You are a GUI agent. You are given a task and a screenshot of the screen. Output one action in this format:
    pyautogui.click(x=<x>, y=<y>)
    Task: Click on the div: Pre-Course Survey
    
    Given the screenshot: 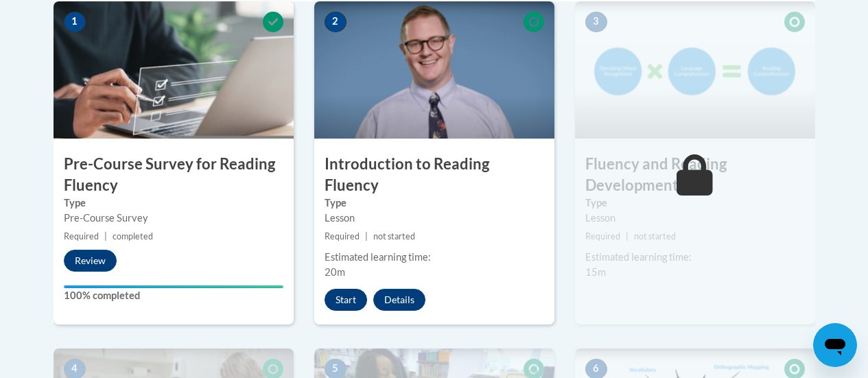 What is the action you would take?
    pyautogui.click(x=174, y=218)
    